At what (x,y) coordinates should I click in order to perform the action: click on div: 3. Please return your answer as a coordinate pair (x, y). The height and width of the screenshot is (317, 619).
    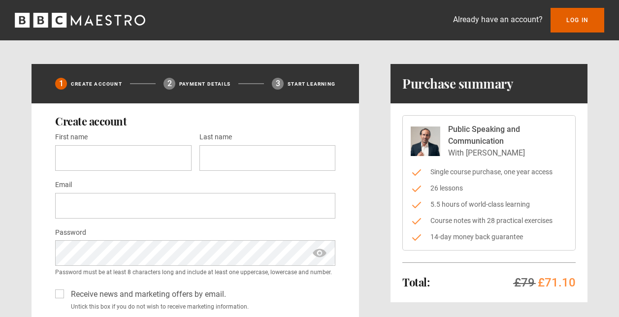
    Looking at the image, I should click on (278, 84).